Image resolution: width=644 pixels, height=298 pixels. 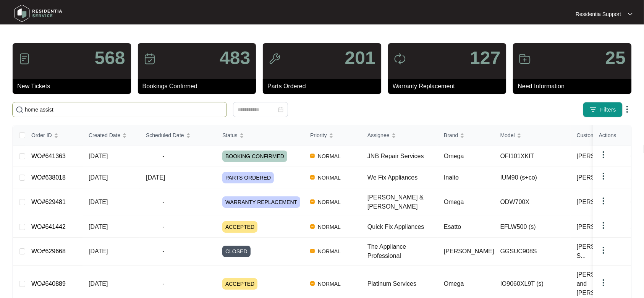 I want to click on a: WO#629668, so click(x=49, y=251).